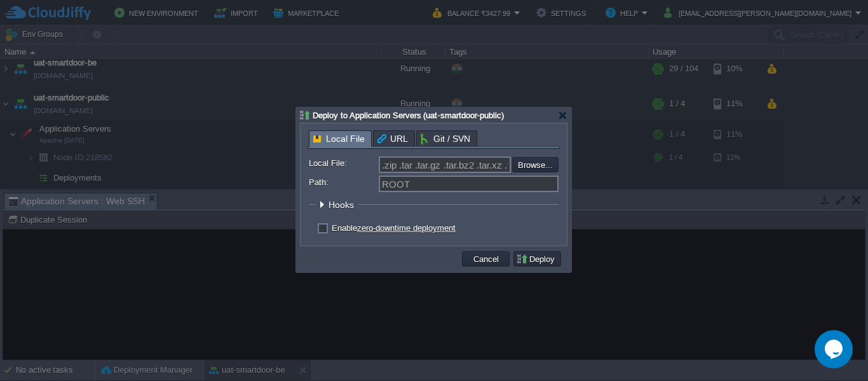 This screenshot has width=868, height=381. I want to click on h1: Error, so click(431, 36).